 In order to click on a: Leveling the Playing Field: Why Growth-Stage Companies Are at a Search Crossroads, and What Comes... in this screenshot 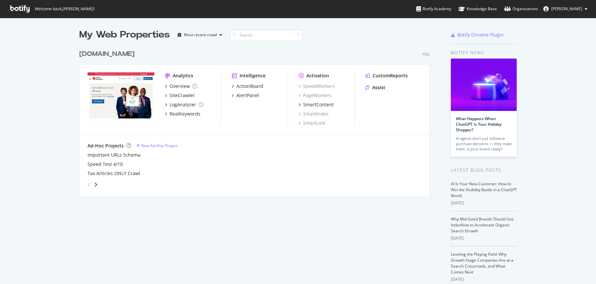, I will do `click(482, 263)`.